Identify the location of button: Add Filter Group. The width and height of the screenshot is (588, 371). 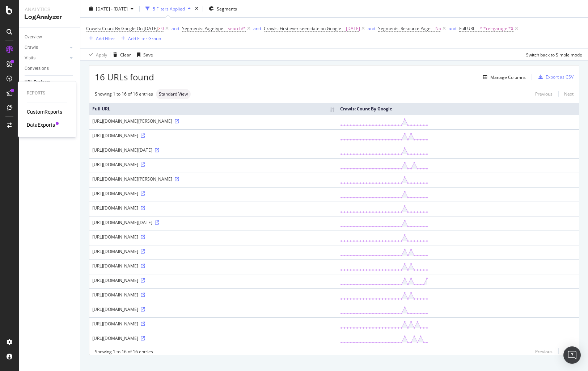
(140, 38).